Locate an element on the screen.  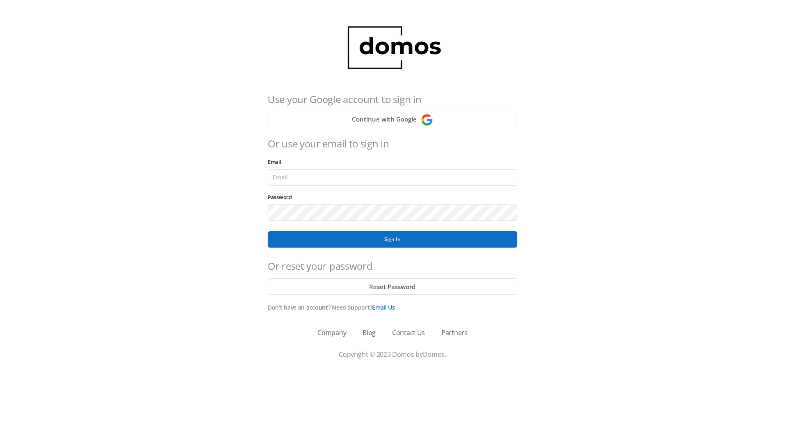
a: Contact Us is located at coordinates (408, 332).